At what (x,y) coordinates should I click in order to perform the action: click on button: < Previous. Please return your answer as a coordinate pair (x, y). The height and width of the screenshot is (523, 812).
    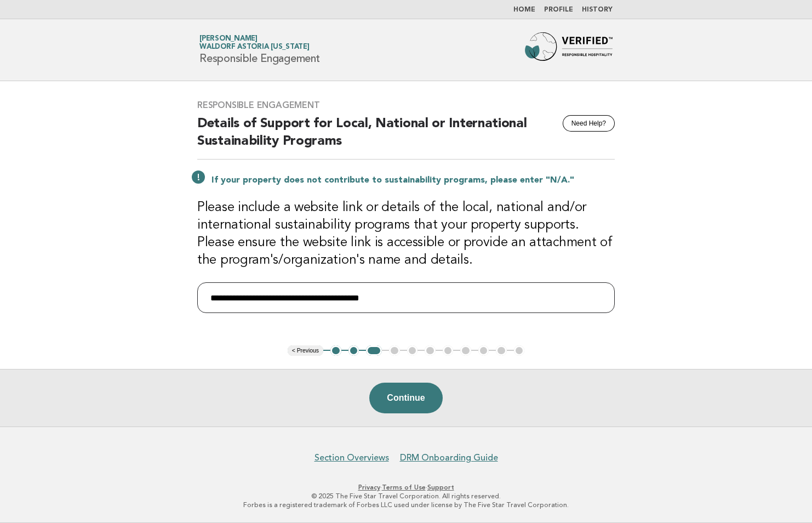
    Looking at the image, I should click on (305, 351).